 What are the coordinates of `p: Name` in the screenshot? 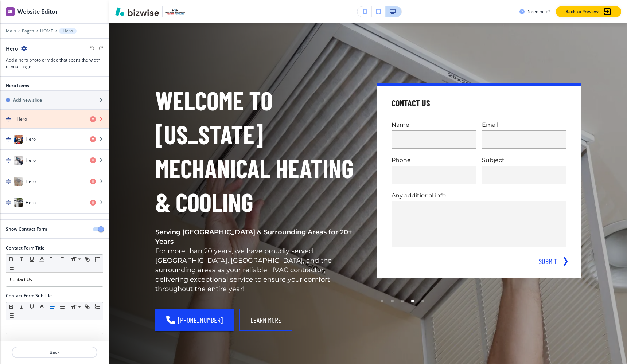 It's located at (434, 124).